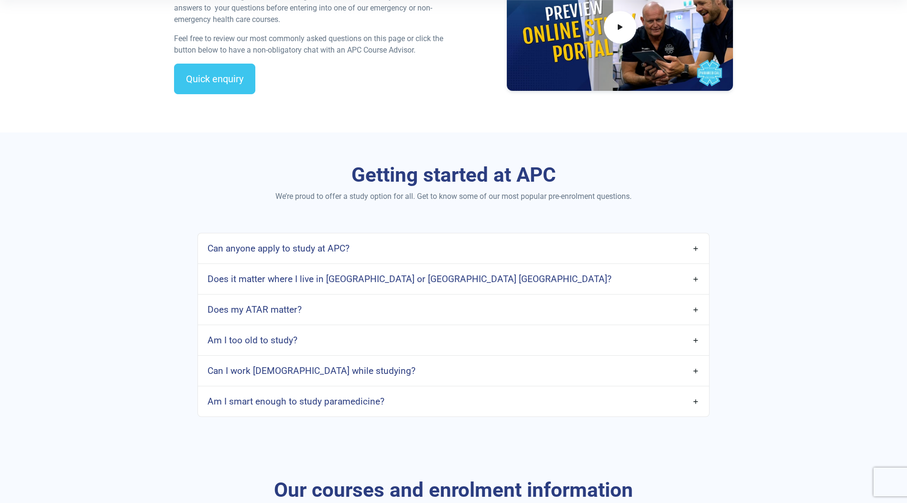 This screenshot has height=503, width=907. What do you see at coordinates (453, 340) in the screenshot?
I see `a: Am I too old to study?` at bounding box center [453, 340].